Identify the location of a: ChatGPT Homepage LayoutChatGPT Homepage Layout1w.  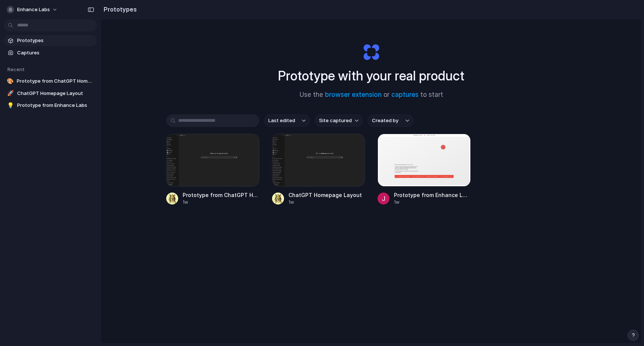
(319, 170).